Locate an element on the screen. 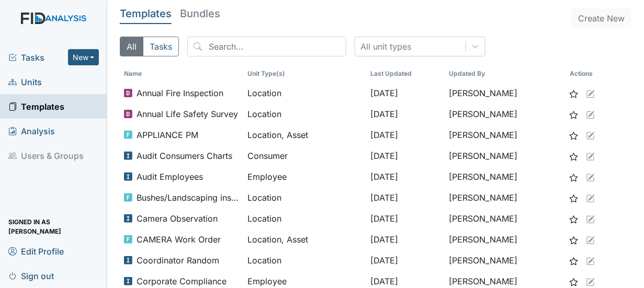 The width and height of the screenshot is (644, 288). span: Coordinator Random is located at coordinates (178, 260).